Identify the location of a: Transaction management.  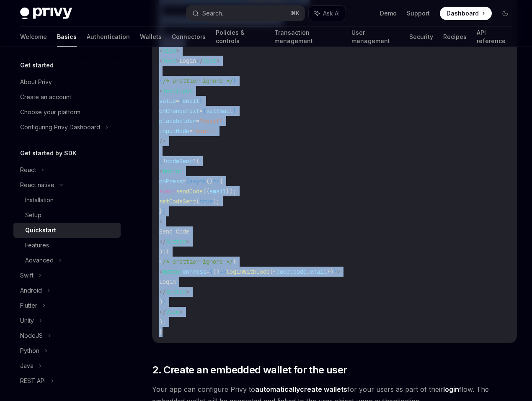
(308, 37).